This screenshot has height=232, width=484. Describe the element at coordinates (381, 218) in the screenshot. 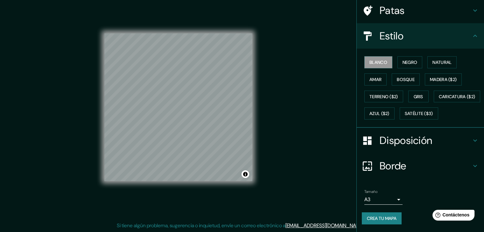

I see `button: Crea tu mapa` at that location.